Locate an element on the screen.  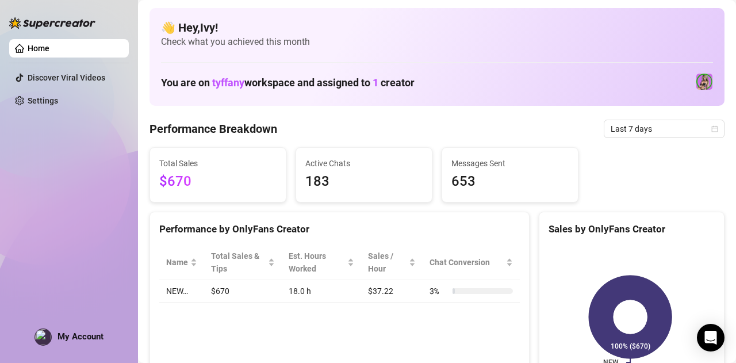
h4: 👋 Hey, Ivy ! is located at coordinates (437, 28).